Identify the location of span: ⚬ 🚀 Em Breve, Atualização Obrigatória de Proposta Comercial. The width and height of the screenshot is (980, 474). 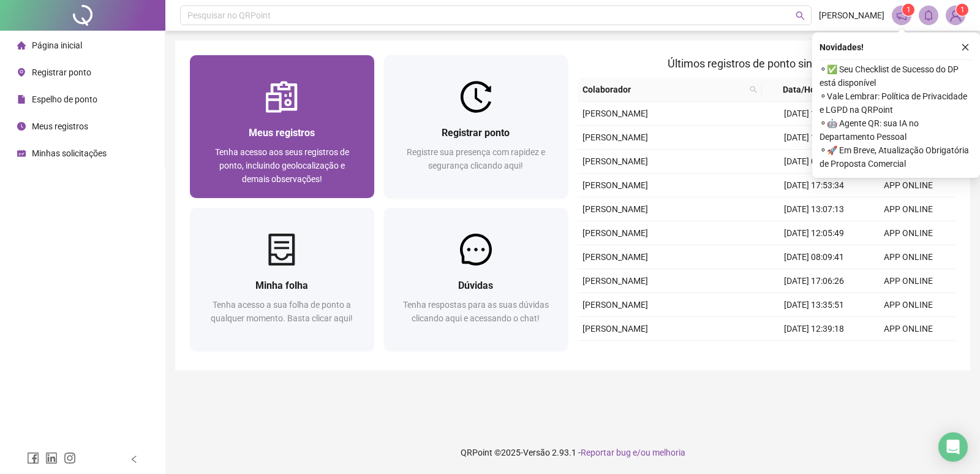
(896, 157).